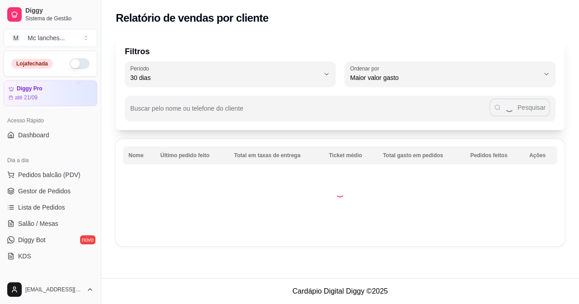 The width and height of the screenshot is (579, 304). What do you see at coordinates (50, 38) in the screenshot?
I see `button: Select a team` at bounding box center [50, 38].